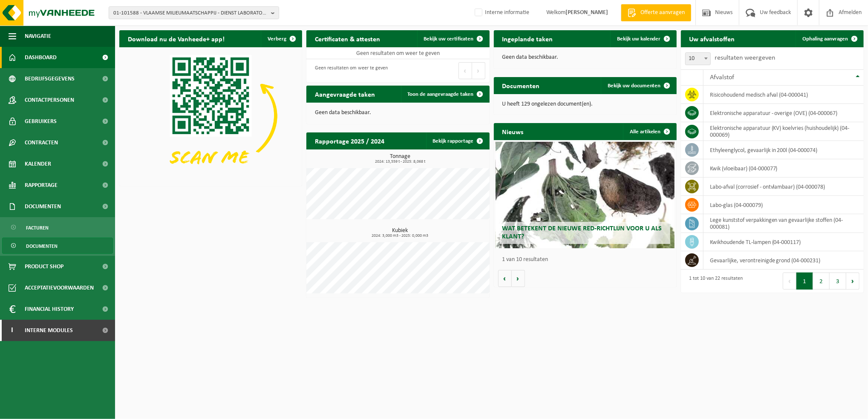  I want to click on button: 2, so click(821, 281).